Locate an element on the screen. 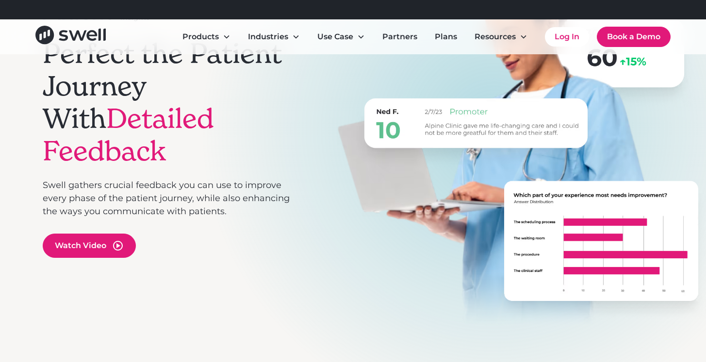  h1: Perfect the Patient Journey With is located at coordinates (173, 102).